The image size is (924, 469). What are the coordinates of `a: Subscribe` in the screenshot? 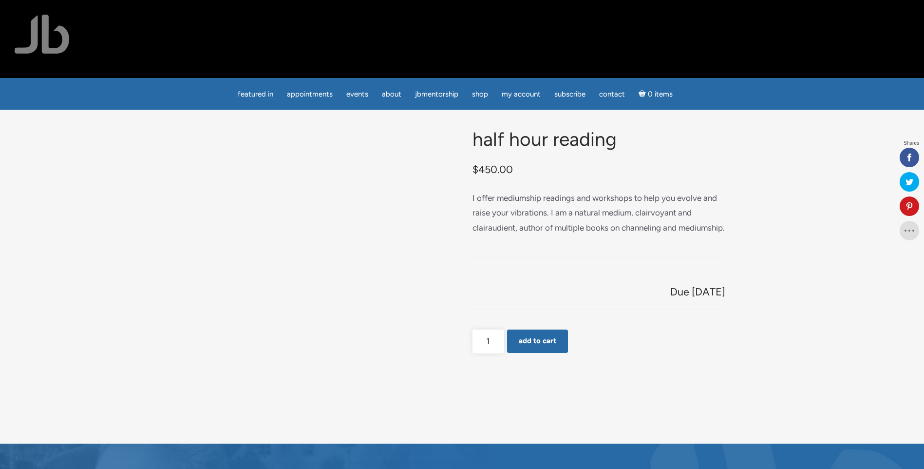 It's located at (570, 94).